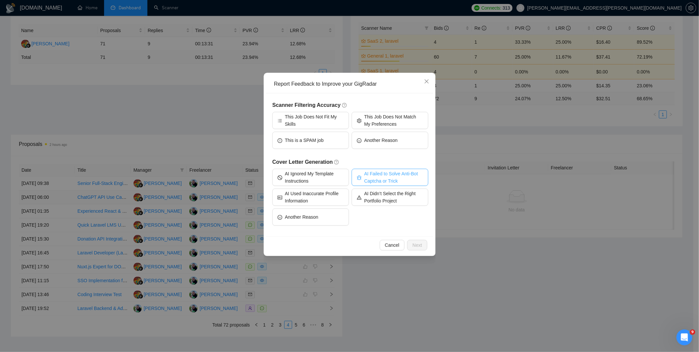 This screenshot has width=699, height=352. What do you see at coordinates (693, 332) in the screenshot?
I see `span: 9` at bounding box center [693, 332].